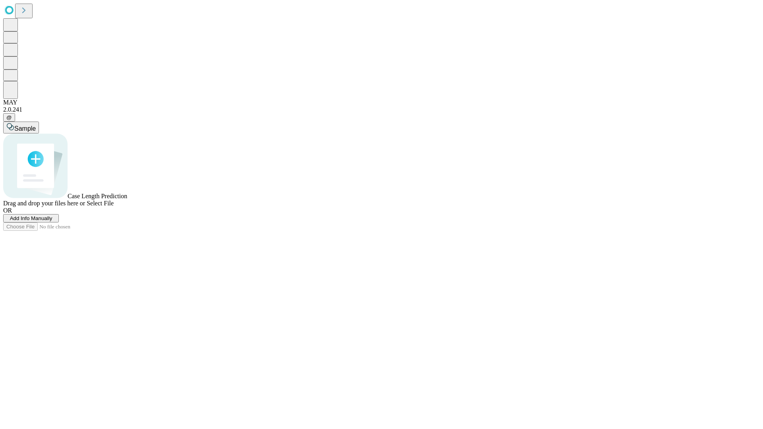 The image size is (763, 429). I want to click on span: OR, so click(8, 210).